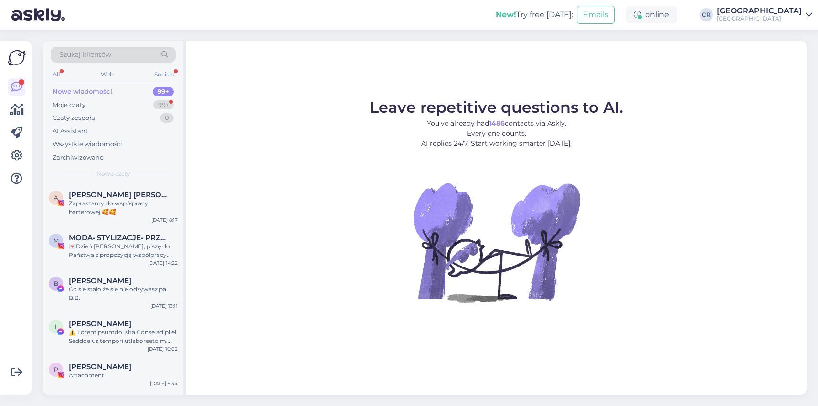  What do you see at coordinates (123, 208) in the screenshot?
I see `div: Zapraszamy do współpracy barterowej 🥰🥰` at bounding box center [123, 208].